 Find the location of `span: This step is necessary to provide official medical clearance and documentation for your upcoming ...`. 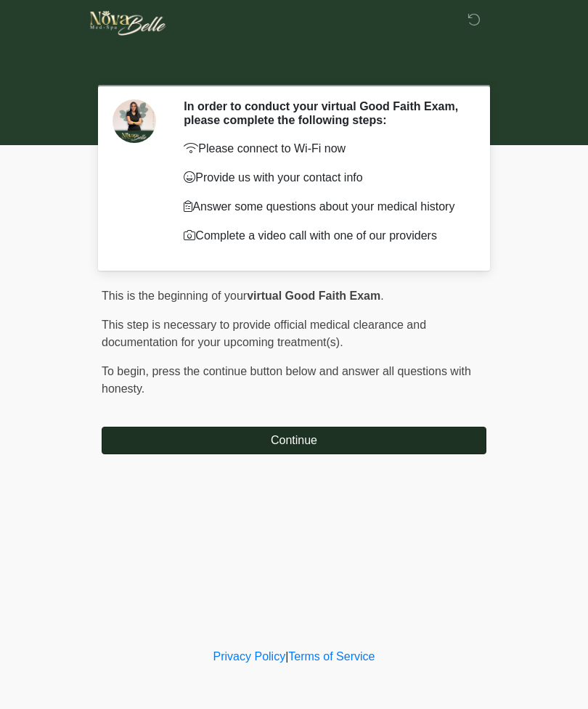

span: This step is necessary to provide official medical clearance and documentation for your upcoming ... is located at coordinates (264, 333).